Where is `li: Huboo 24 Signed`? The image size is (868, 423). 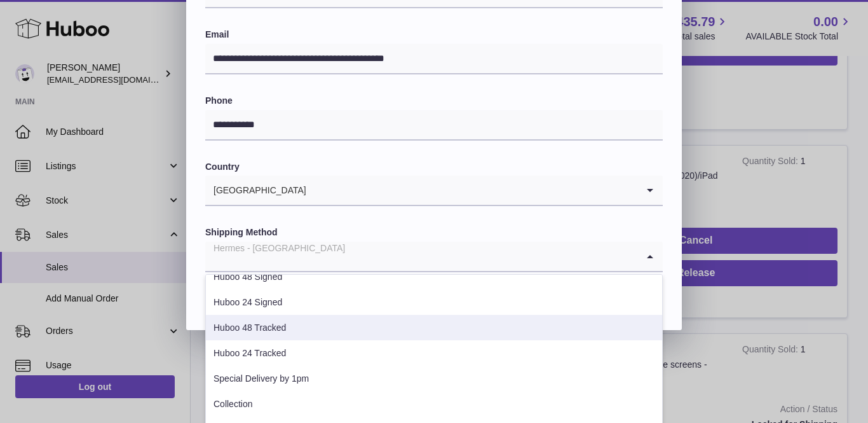
li: Huboo 24 Signed is located at coordinates (434, 302).